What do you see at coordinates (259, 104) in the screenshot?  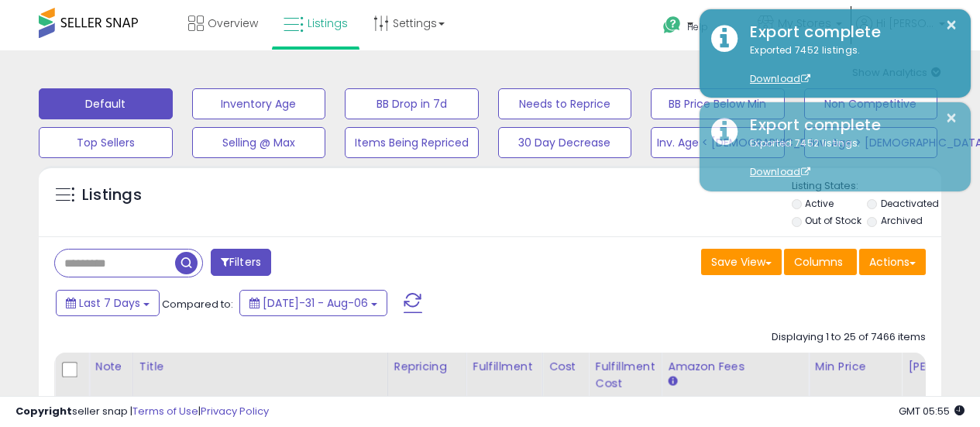 I see `button: Inventory Age` at bounding box center [259, 104].